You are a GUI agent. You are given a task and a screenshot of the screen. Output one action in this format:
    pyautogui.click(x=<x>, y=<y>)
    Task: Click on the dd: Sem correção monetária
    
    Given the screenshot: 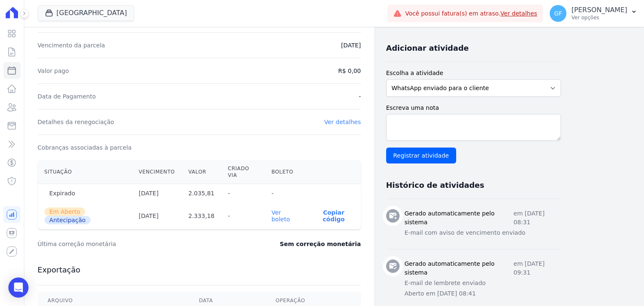 What is the action you would take?
    pyautogui.click(x=320, y=244)
    